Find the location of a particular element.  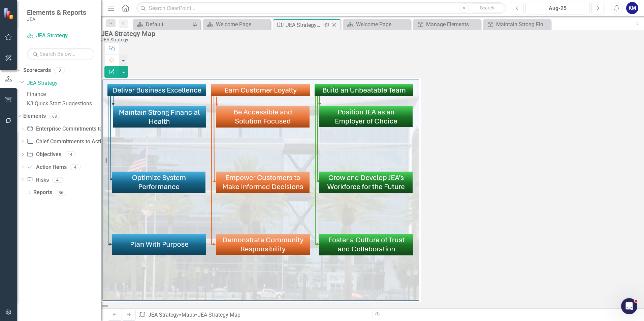

button: Search is located at coordinates (487, 8).